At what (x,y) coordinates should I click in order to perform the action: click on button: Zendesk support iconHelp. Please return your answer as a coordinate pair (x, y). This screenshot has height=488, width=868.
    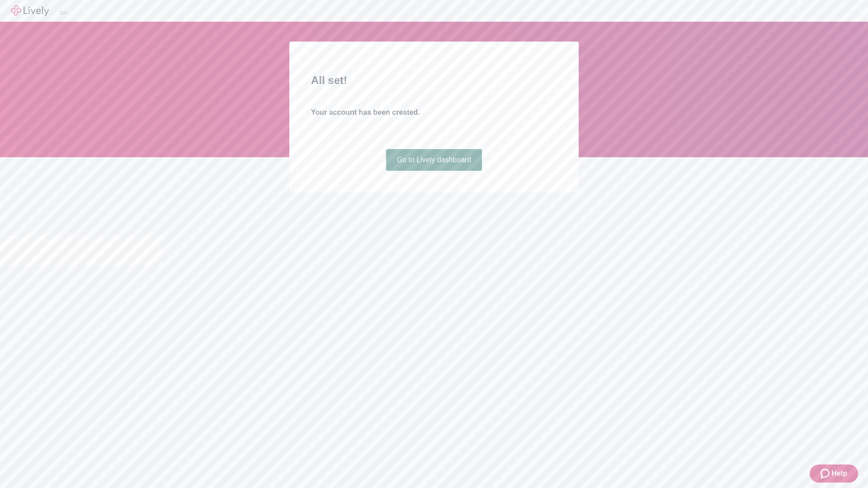
    Looking at the image, I should click on (834, 474).